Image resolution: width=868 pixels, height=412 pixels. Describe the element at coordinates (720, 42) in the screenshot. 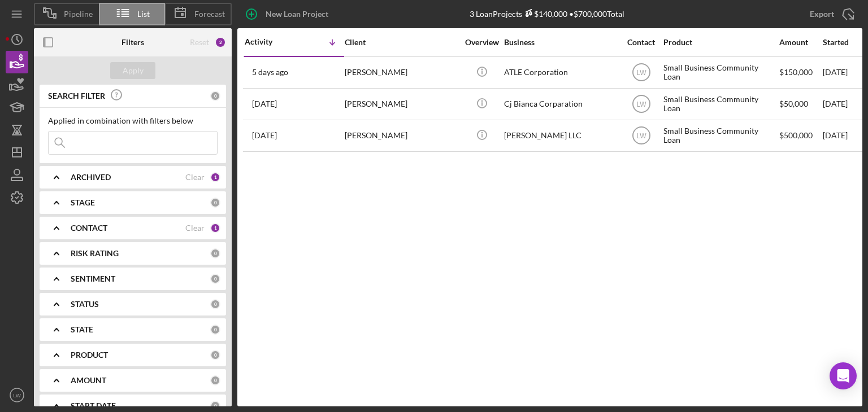

I see `div: Product` at that location.